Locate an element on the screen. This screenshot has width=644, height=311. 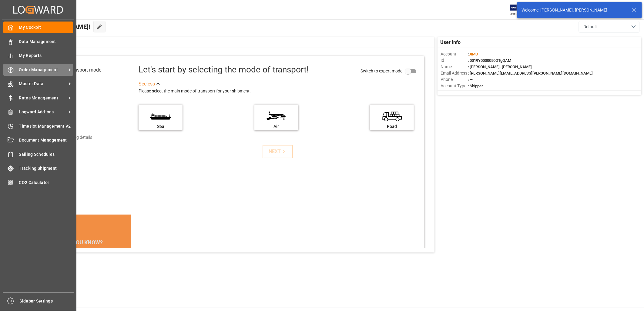
span: Id is located at coordinates (454, 60).